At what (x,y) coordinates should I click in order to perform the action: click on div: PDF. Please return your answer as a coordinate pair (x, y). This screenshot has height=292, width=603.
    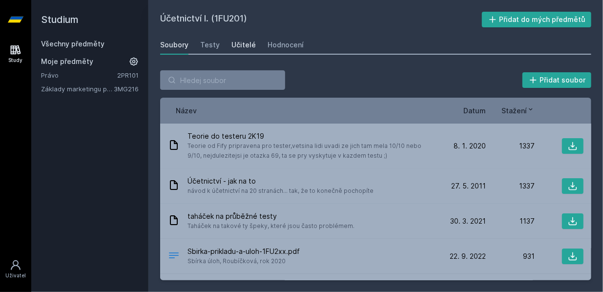
    Looking at the image, I should click on (174, 256).